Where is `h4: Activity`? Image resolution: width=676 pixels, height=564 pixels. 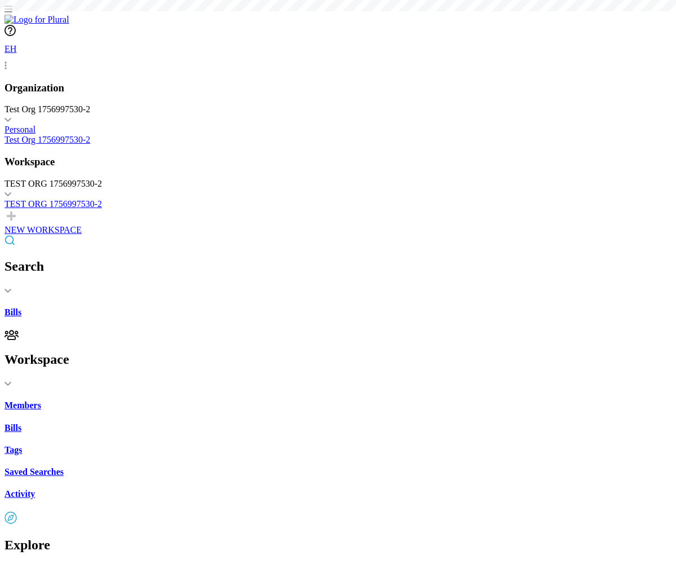
h4: Activity is located at coordinates (338, 494).